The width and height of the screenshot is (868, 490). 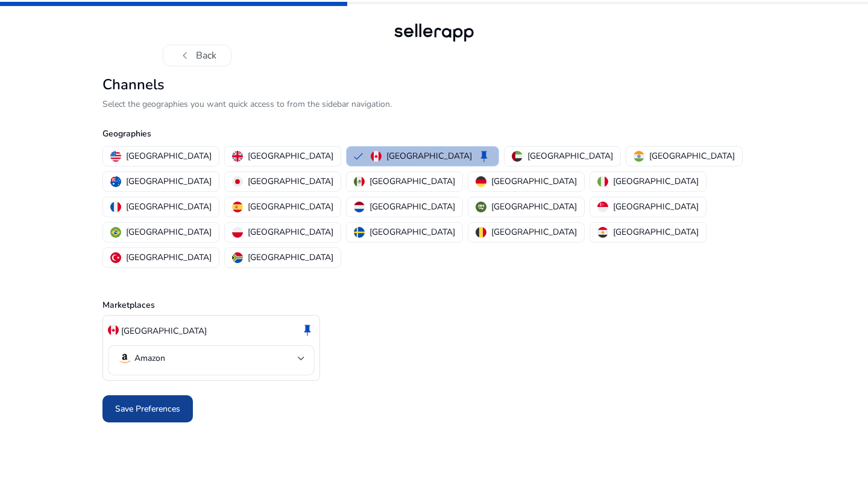 What do you see at coordinates (603, 182) in the screenshot?
I see `img: it.svg` at bounding box center [603, 182].